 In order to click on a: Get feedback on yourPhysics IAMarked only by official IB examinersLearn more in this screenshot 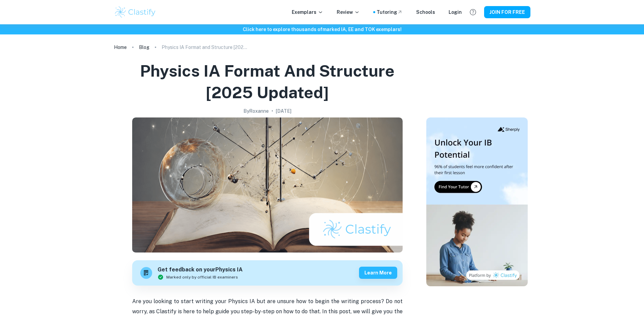, I will do `click(267, 273)`.